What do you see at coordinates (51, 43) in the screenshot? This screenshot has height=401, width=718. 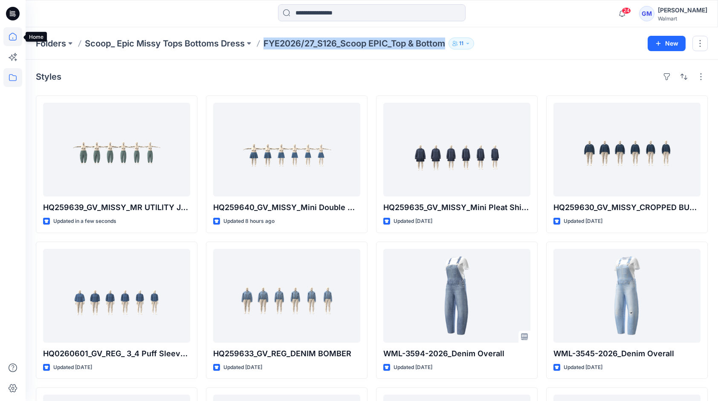 I see `p: Folders` at bounding box center [51, 43].